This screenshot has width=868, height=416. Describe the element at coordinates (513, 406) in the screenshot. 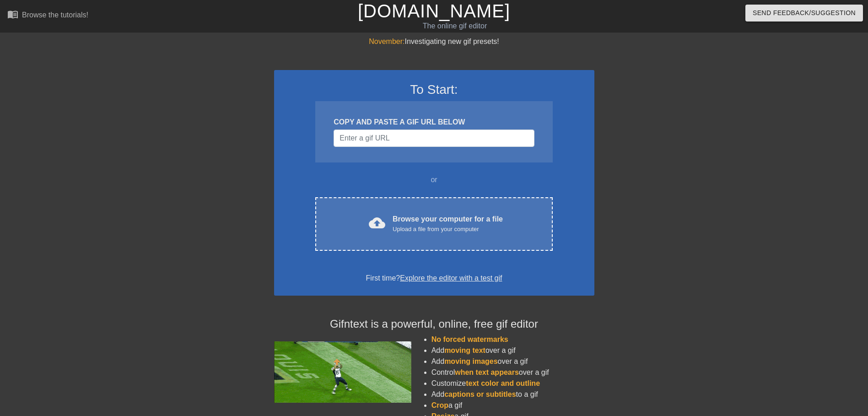

I see `li: a gif` at that location.